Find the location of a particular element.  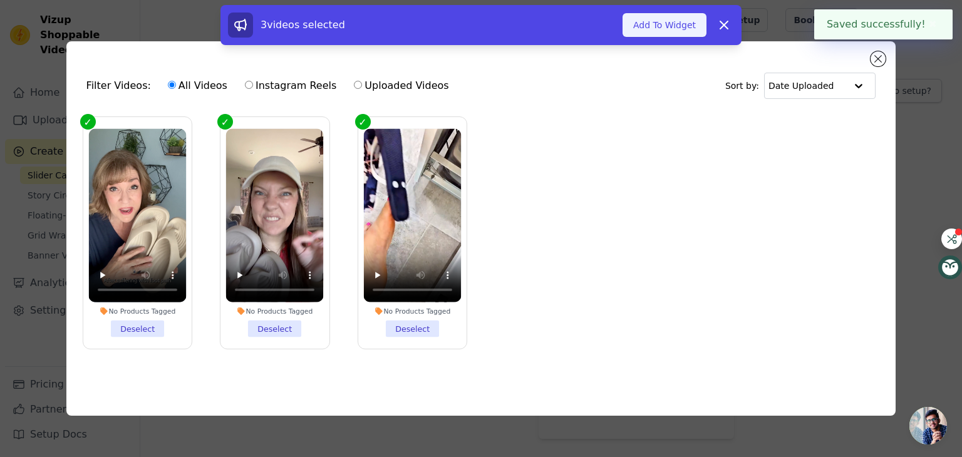

div: Filter Videos: is located at coordinates (271, 86).